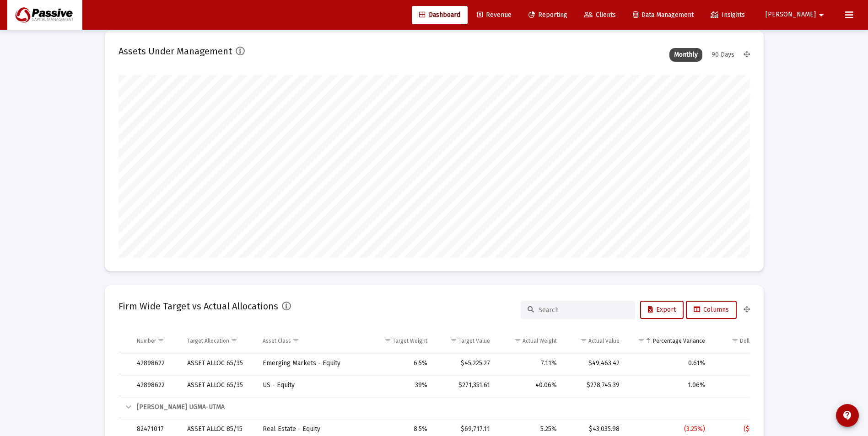  I want to click on td: Column Dollar Variance, so click(746, 341).